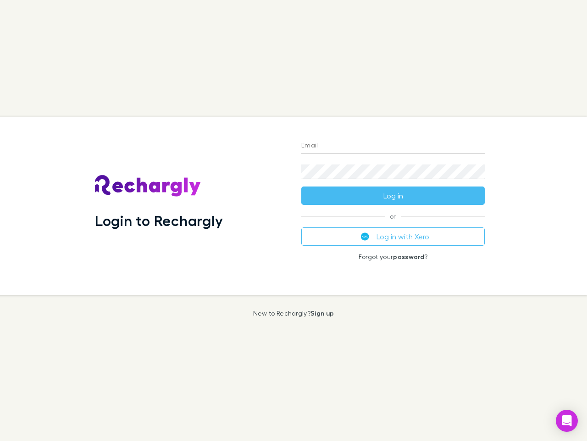 The image size is (587, 441). Describe the element at coordinates (322, 313) in the screenshot. I see `a: Sign up` at that location.